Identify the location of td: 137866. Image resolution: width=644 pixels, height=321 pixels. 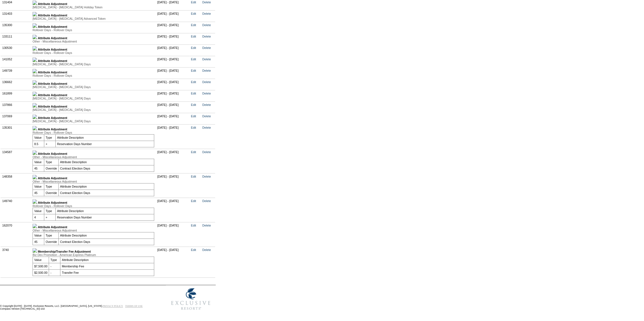
(16, 107).